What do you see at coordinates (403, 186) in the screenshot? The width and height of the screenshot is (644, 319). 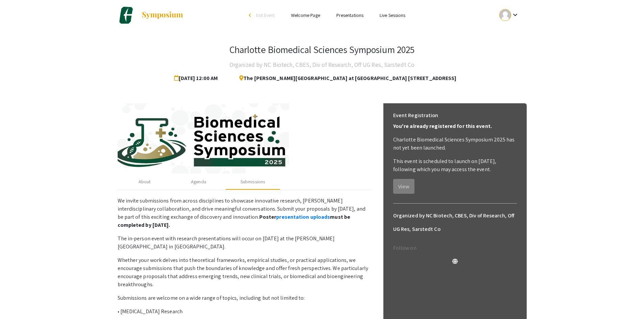 I see `button: View` at bounding box center [403, 186].